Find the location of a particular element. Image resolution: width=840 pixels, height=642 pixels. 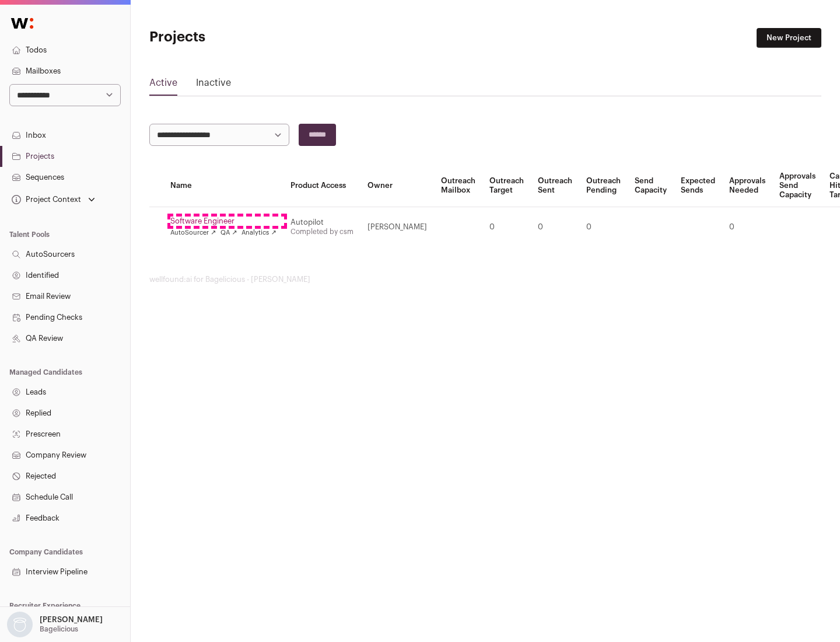

h1: Projects is located at coordinates (261, 37).